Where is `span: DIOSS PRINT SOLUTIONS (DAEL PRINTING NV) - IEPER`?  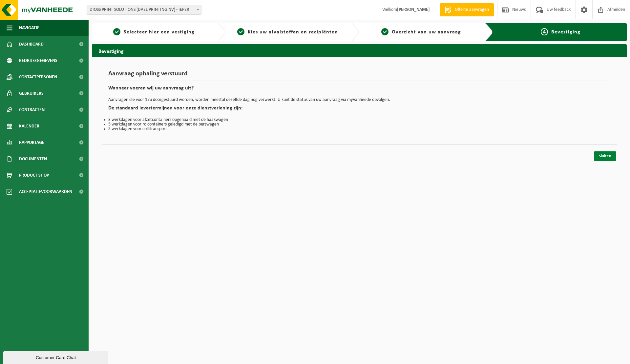 span: DIOSS PRINT SOLUTIONS (DAEL PRINTING NV) - IEPER is located at coordinates (144, 10).